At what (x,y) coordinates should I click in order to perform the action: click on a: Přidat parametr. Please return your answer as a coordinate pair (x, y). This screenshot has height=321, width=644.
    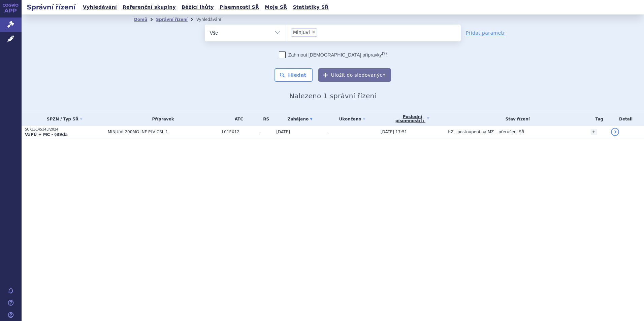
    Looking at the image, I should click on (485, 33).